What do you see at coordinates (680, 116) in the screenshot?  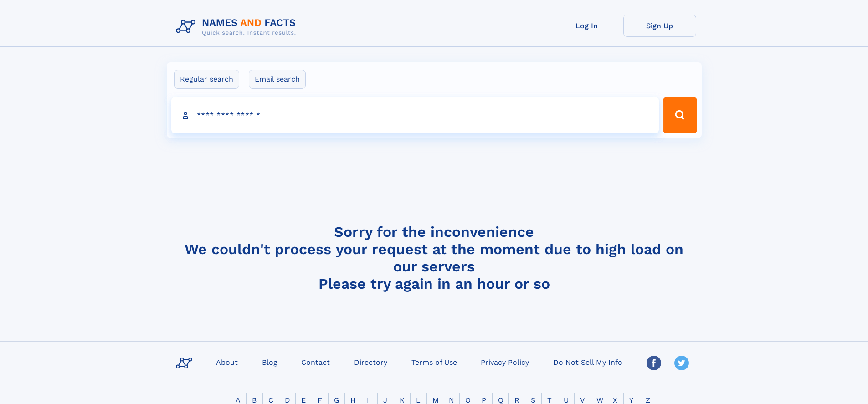 I see `button: Search Button` at bounding box center [680, 116].